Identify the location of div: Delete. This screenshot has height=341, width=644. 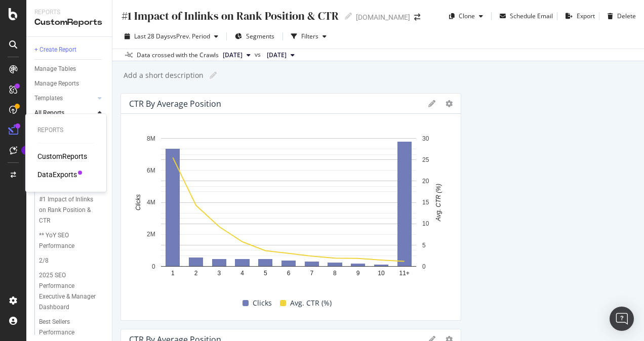
(626, 16).